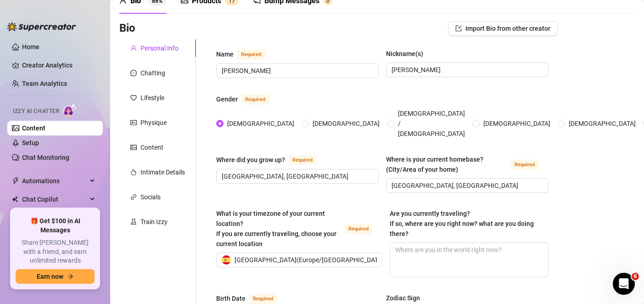 The height and width of the screenshot is (304, 644). What do you see at coordinates (248, 99) in the screenshot?
I see `label: Gender` at bounding box center [248, 99].